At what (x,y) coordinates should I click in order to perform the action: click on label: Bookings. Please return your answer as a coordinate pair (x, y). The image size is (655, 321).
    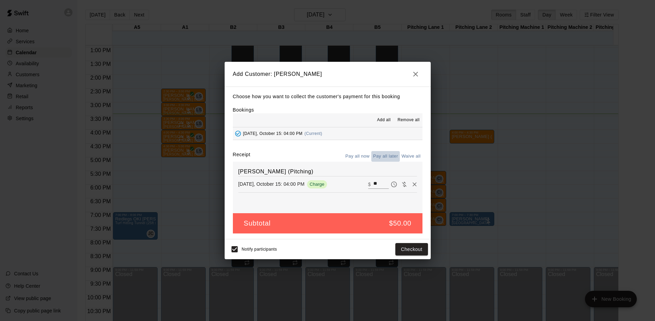
    Looking at the image, I should click on (243, 110).